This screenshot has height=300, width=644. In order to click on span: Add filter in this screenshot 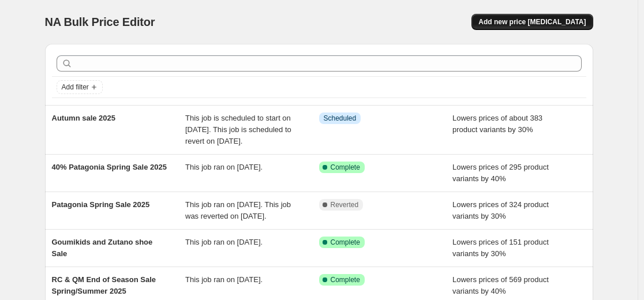, I will do `click(75, 87)`.